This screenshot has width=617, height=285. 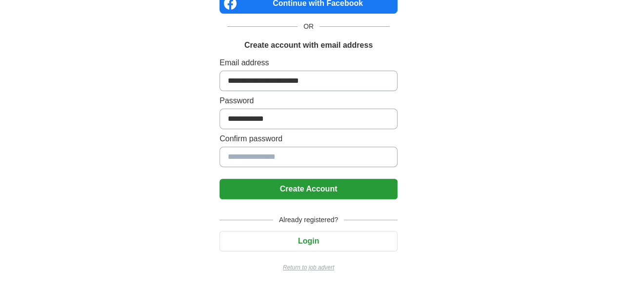 I want to click on button: Create Account, so click(x=308, y=189).